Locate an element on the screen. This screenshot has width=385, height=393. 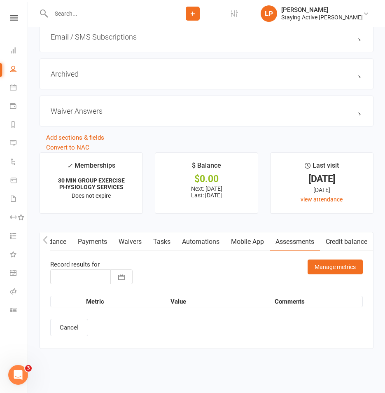
div: $ Balance is located at coordinates (206, 168).